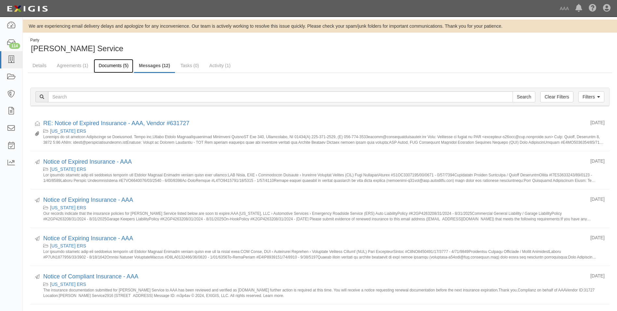 This screenshot has height=311, width=617. I want to click on div: We are experiencing email delivery delays and apologize for any inconvenience. Our team is active..., so click(320, 26).